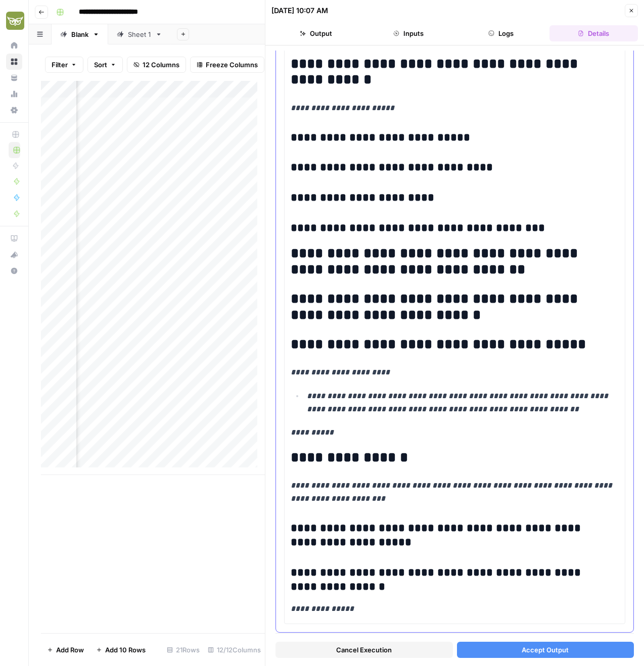 This screenshot has width=644, height=666. What do you see at coordinates (140, 34) in the screenshot?
I see `div: Sheet 1` at bounding box center [140, 34].